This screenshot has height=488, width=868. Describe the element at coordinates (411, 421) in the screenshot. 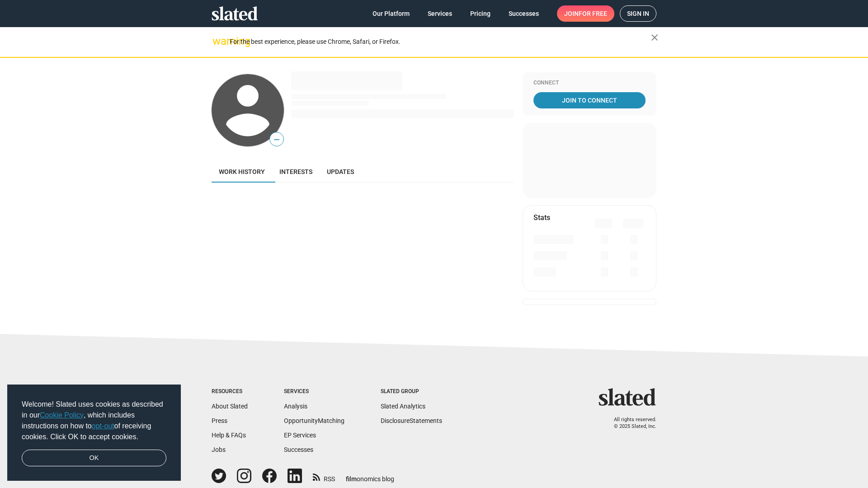

I see `a: DisclosureStatements` at that location.